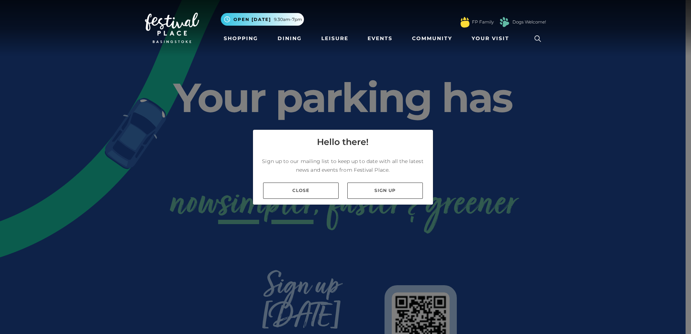  I want to click on span: 9.30am-7pm, so click(288, 20).